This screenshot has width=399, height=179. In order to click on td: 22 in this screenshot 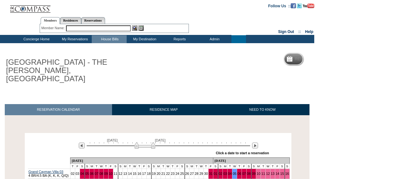, I will do `click(168, 174)`.